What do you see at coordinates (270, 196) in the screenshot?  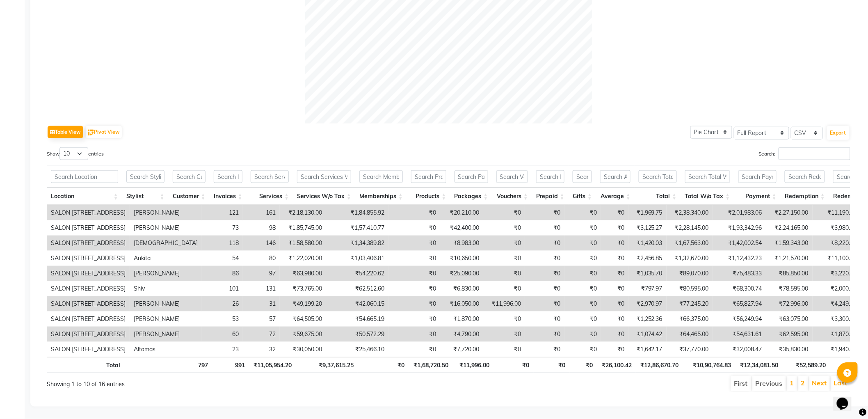 I see `th: Services: activate to sort column ascending` at bounding box center [270, 196].